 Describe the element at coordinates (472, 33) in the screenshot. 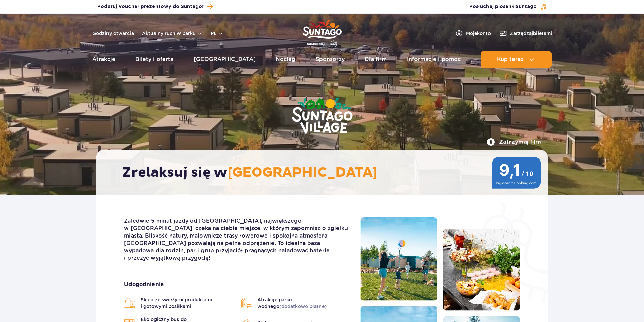

I see `a: Mojekonto` at that location.